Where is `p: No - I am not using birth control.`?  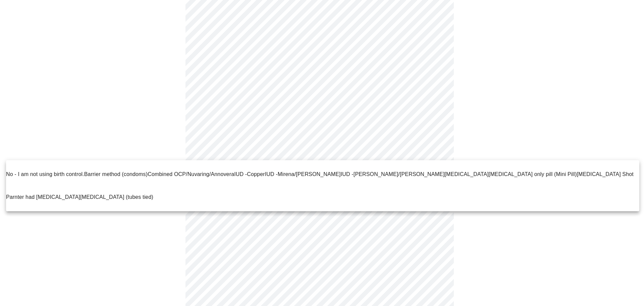 p: No - I am not using birth control. is located at coordinates (45, 174).